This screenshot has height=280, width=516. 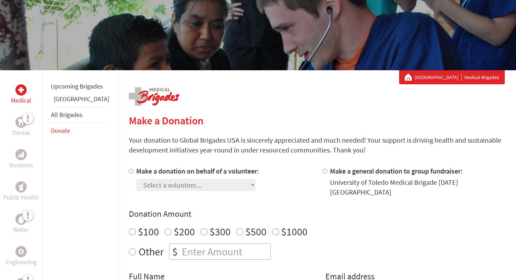 I want to click on div: Medical Brigades, so click(x=452, y=77).